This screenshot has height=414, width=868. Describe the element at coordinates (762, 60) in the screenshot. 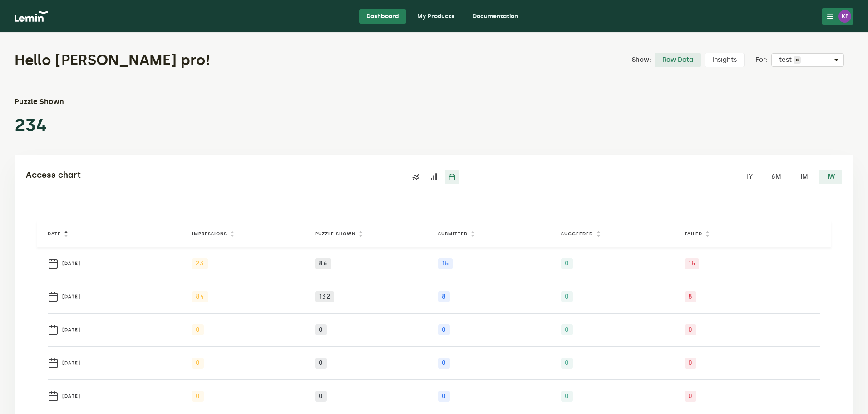

I see `label: For:` at that location.